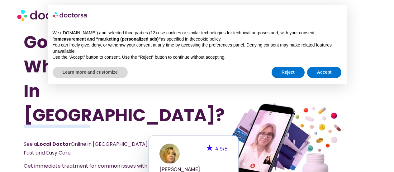 The image size is (394, 172). What do you see at coordinates (70, 15) in the screenshot?
I see `img: logo` at bounding box center [70, 15].